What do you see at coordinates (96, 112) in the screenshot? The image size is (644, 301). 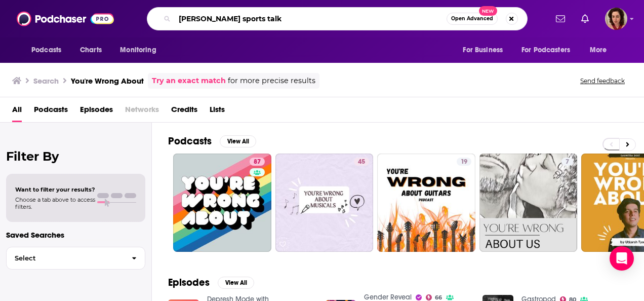 I see `span: Episodes` at bounding box center [96, 112].